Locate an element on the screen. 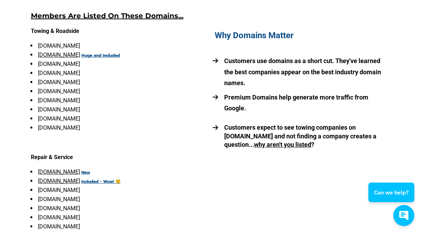 The image size is (421, 233). u: Huge and Included is located at coordinates (101, 55).